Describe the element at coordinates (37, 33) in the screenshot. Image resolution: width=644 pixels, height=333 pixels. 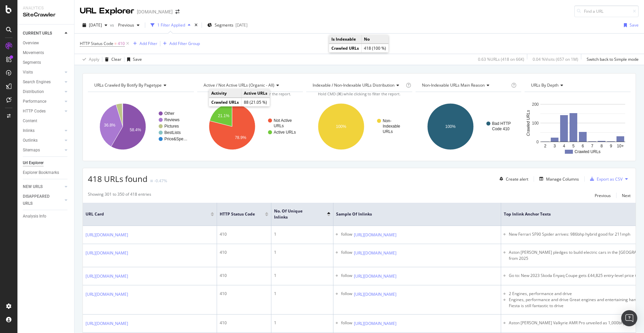
I see `div: CURRENT URLS` at that location.